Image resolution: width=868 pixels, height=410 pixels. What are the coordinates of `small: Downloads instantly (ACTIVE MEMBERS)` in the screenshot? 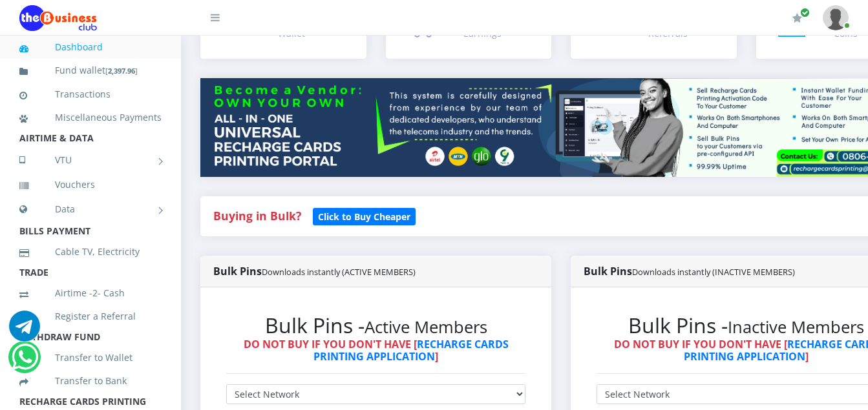 It's located at (339, 272).